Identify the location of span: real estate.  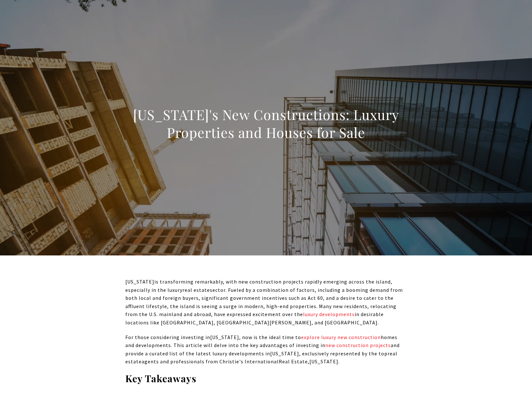
(196, 290).